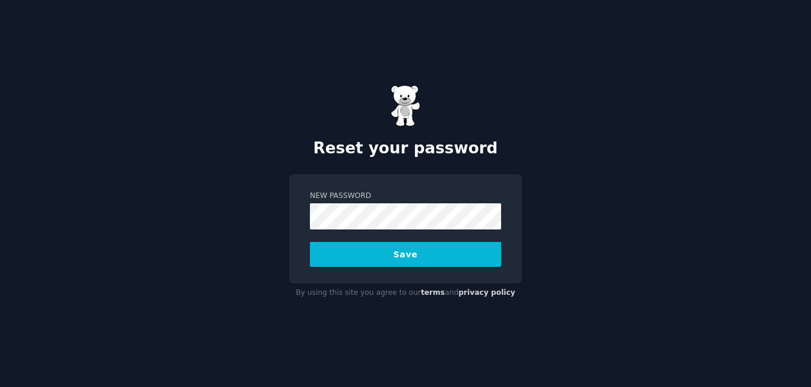  I want to click on button: Save, so click(406, 254).